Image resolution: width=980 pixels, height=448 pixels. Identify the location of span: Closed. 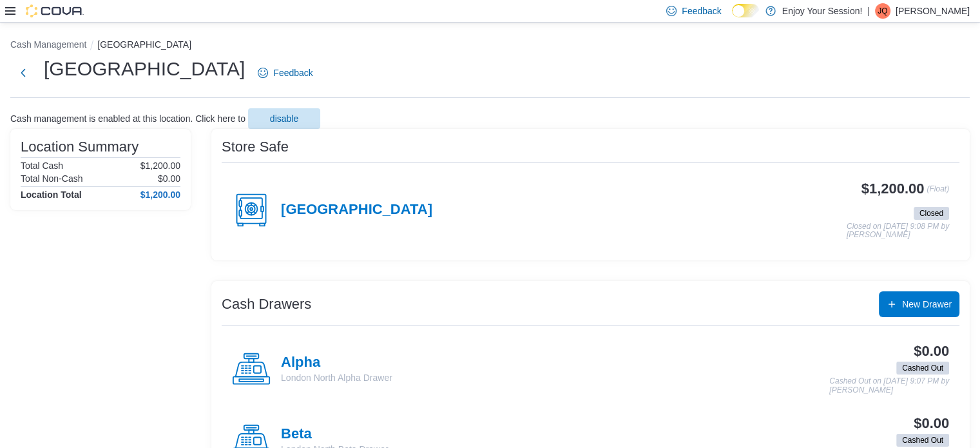
(931, 214).